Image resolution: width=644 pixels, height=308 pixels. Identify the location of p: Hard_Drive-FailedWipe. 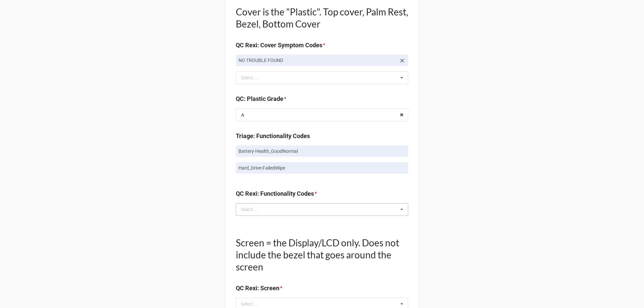
(322, 168).